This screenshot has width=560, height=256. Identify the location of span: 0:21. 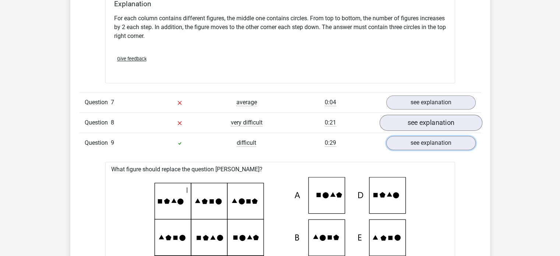
(330, 123).